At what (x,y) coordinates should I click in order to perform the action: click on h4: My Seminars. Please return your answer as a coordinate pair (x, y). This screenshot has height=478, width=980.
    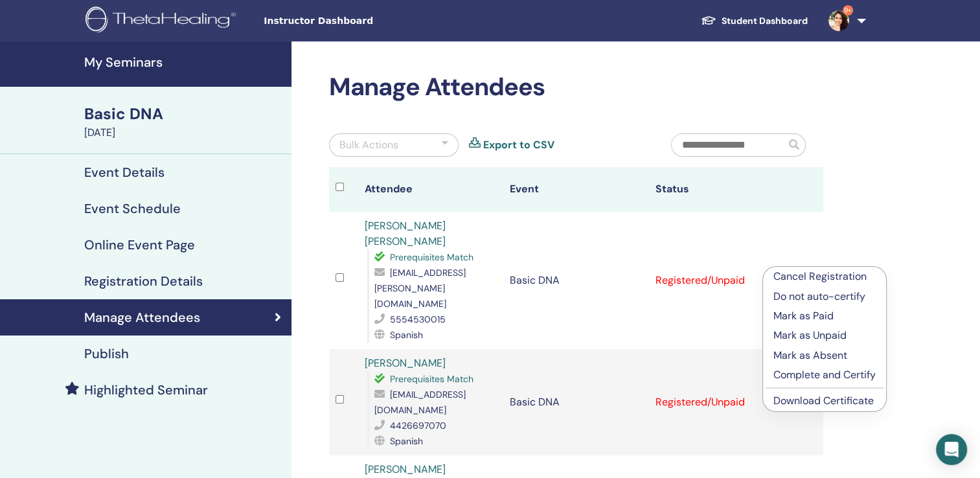
    Looking at the image, I should click on (184, 62).